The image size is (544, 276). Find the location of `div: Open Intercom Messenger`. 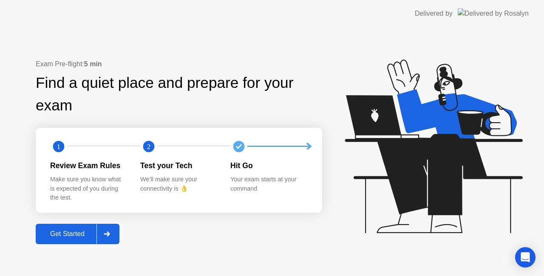

div: Open Intercom Messenger is located at coordinates (525, 257).